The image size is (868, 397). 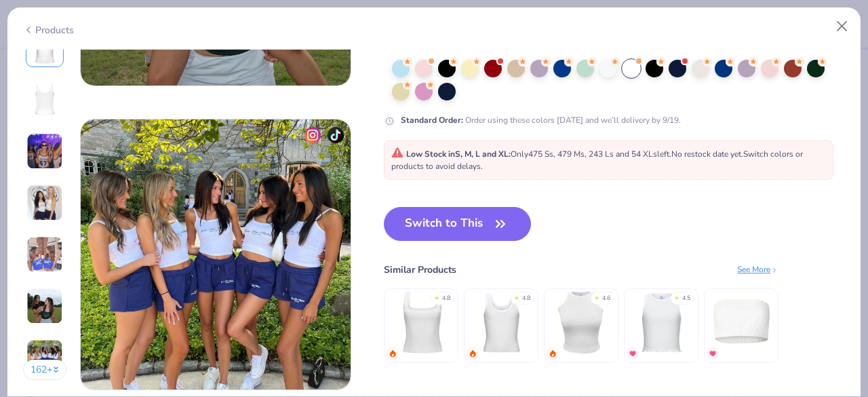 What do you see at coordinates (661, 322) in the screenshot?
I see `img: Fresh Prints Sasha Crop Top` at bounding box center [661, 322].